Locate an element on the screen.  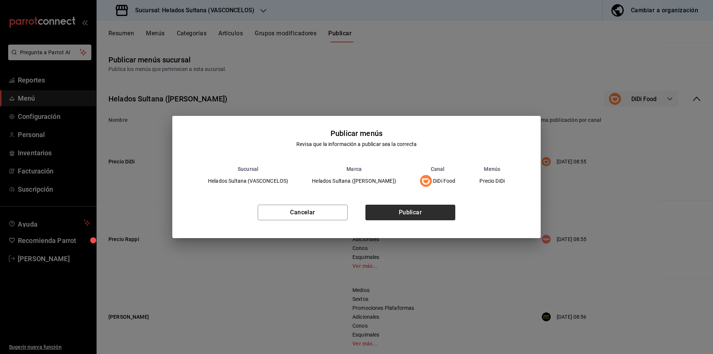
button: Cancelar is located at coordinates (303, 212).